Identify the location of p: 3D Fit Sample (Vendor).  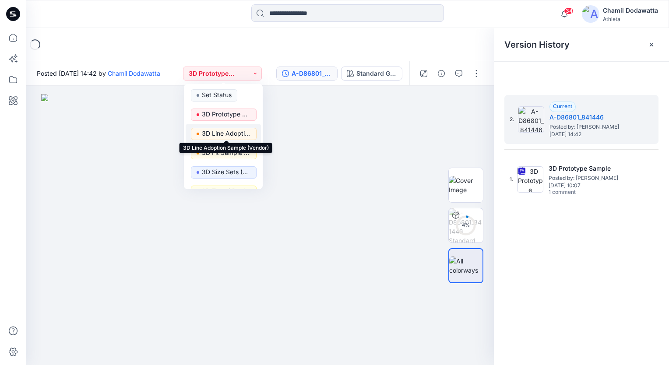
(226, 153).